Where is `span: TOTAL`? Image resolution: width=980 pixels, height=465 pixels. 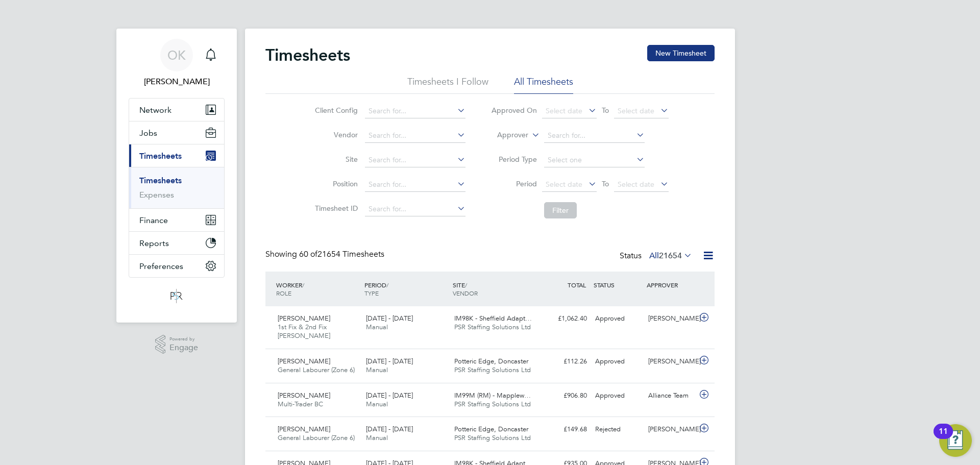
span: TOTAL is located at coordinates (577, 285).